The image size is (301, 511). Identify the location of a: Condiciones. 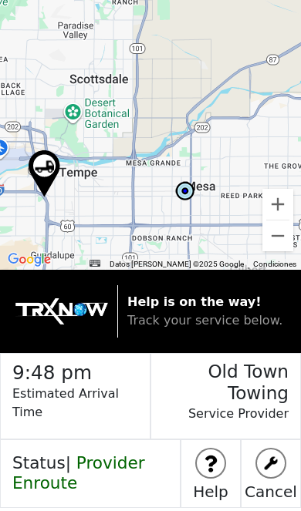
(275, 264).